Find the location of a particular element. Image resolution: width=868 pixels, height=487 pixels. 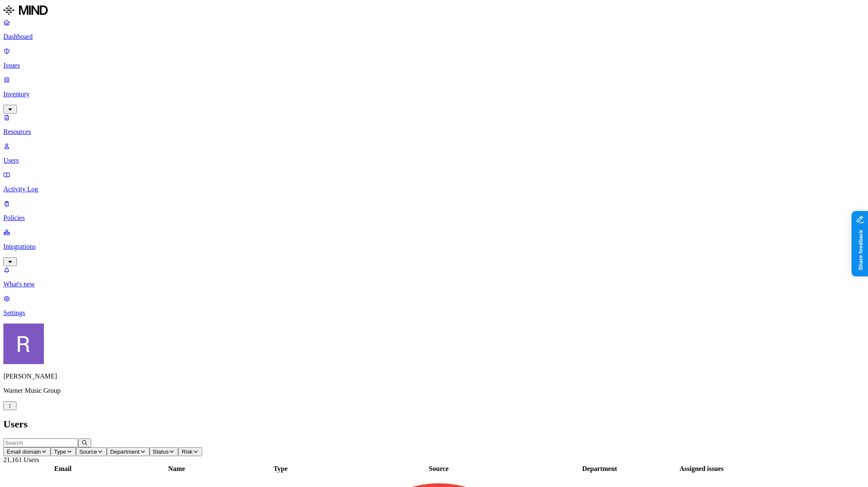

p: Inventory is located at coordinates (434, 94).